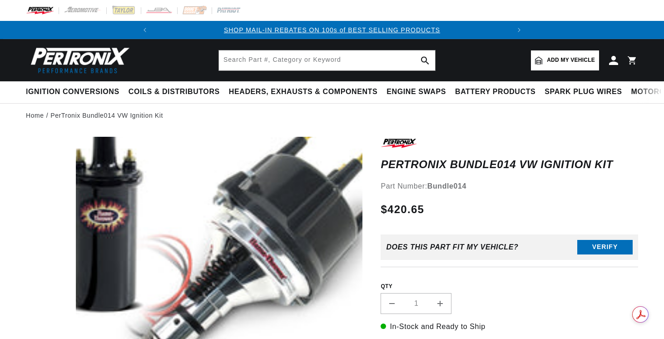 The image size is (664, 339). Describe the element at coordinates (571, 60) in the screenshot. I see `span: Add my vehicle` at that location.